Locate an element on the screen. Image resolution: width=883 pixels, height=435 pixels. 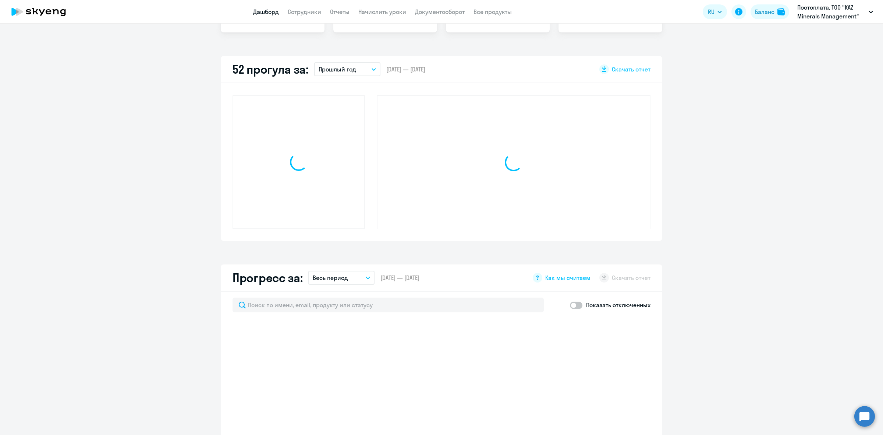
button: RU is located at coordinates (715, 12).